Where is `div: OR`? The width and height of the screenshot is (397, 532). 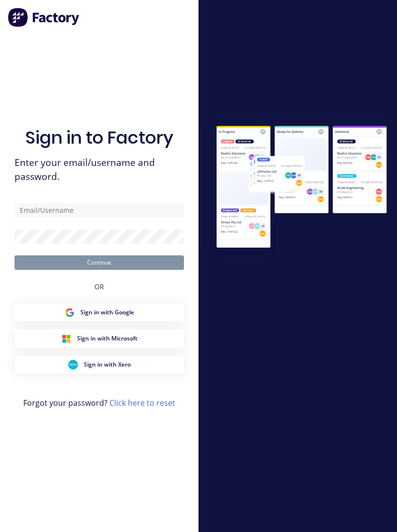
div: OR is located at coordinates (99, 287).